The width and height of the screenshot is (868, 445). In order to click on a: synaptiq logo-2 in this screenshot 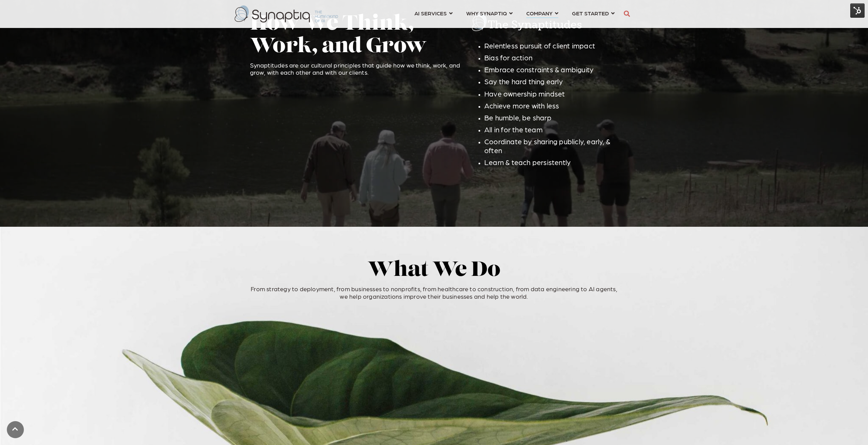, I will do `click(286, 14)`.